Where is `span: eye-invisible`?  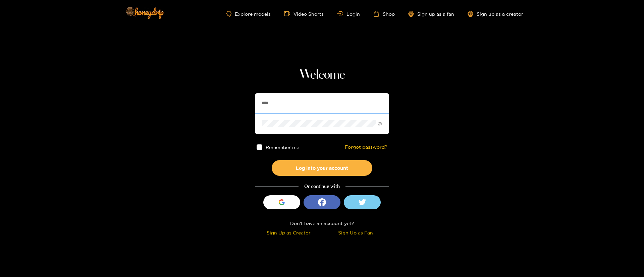
span: eye-invisible is located at coordinates (380, 123).